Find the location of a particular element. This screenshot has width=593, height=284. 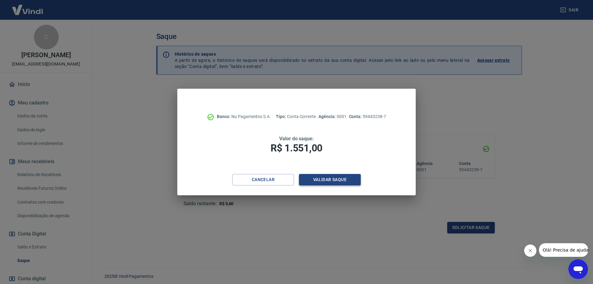

span: Olá! Precisa de ajuda? is located at coordinates (28, 7).